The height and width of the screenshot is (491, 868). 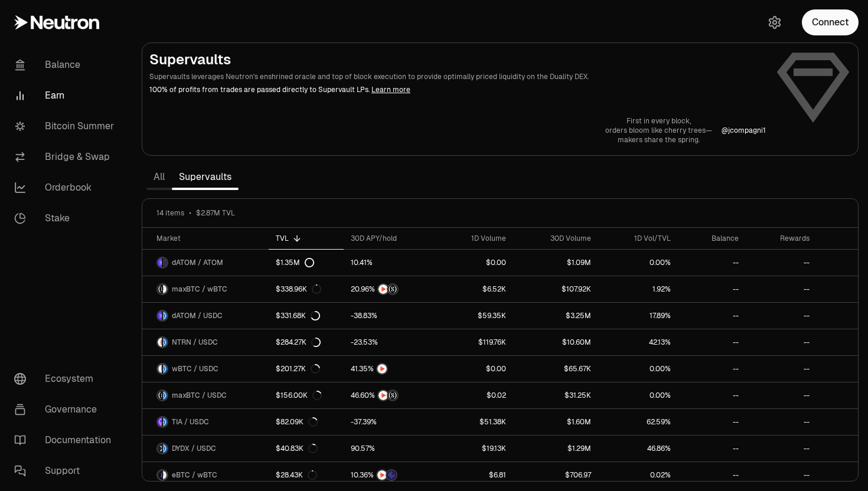 What do you see at coordinates (205, 475) in the screenshot?
I see `a: eBTC LogowBTC LogoeBTC / wBTC` at bounding box center [205, 475].